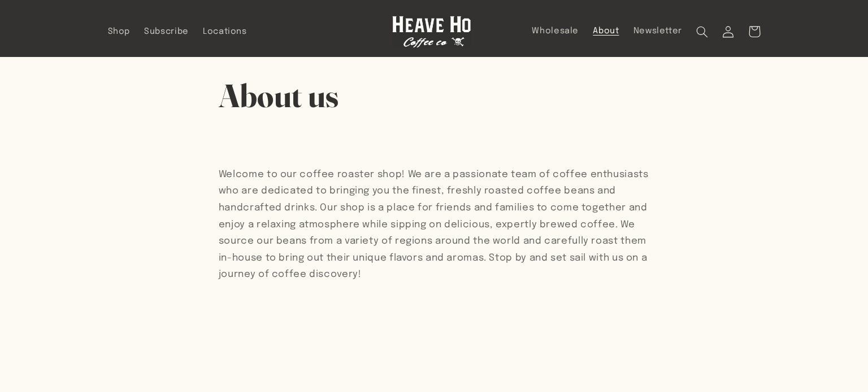 This screenshot has width=868, height=392. What do you see at coordinates (434, 225) in the screenshot?
I see `p: Welcome to our coffee roaster shop! We are a passionate team of coffee enthusiasts who are dedica...` at bounding box center [434, 225].